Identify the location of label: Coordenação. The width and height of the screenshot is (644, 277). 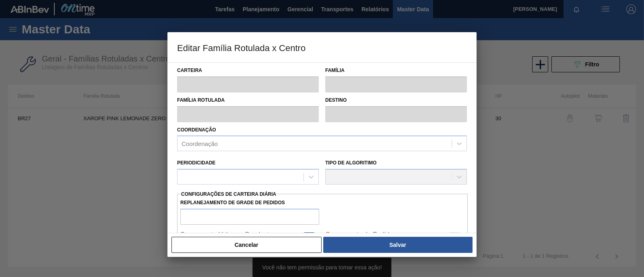
(197, 130).